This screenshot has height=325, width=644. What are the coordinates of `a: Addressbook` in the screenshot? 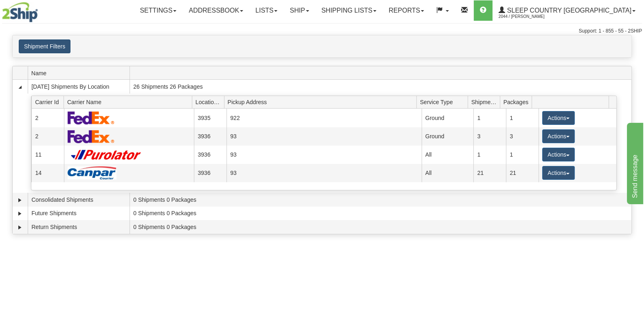 It's located at (216, 11).